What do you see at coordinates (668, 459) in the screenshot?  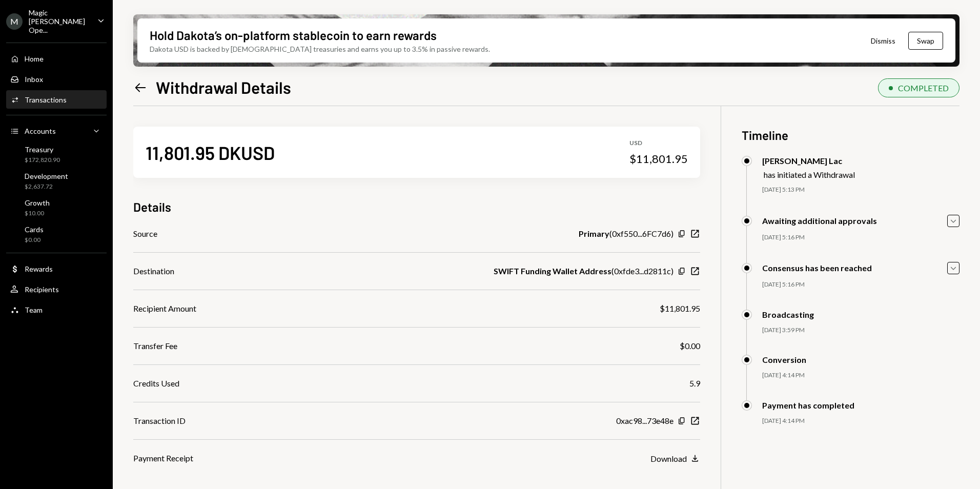 I see `div: Download` at bounding box center [668, 459].